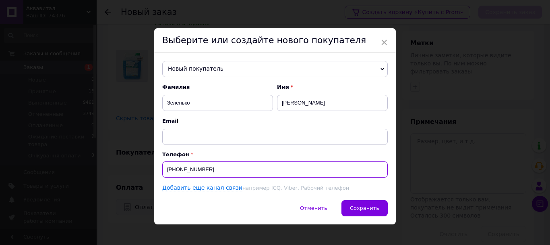 This screenshot has width=550, height=245. What do you see at coordinates (314, 208) in the screenshot?
I see `button: Отменить` at bounding box center [314, 208].